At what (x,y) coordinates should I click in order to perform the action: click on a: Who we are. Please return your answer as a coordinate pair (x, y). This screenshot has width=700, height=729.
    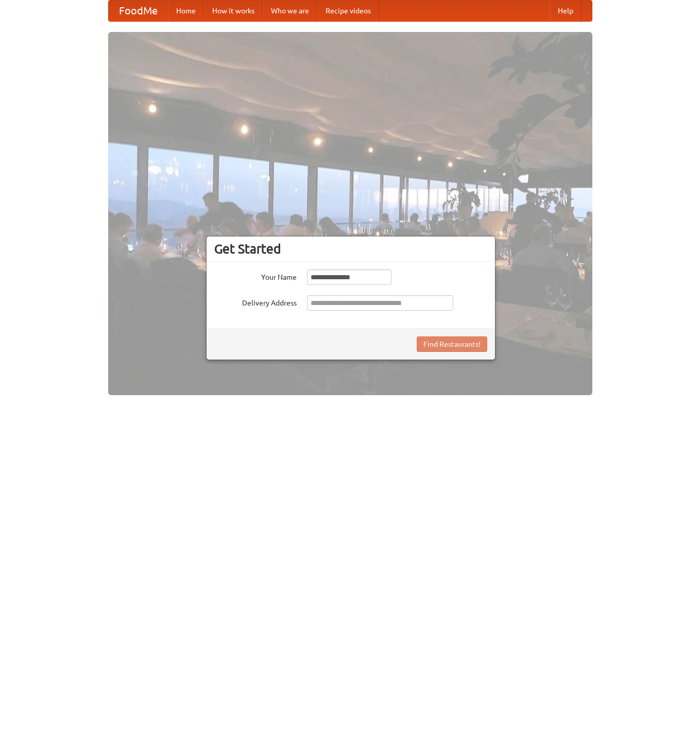
    Looking at the image, I should click on (290, 11).